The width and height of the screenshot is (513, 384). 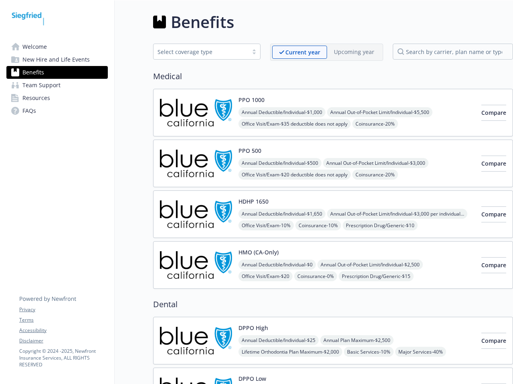 What do you see at coordinates (57, 60) in the screenshot?
I see `a: New Hire and Life Events` at bounding box center [57, 60].